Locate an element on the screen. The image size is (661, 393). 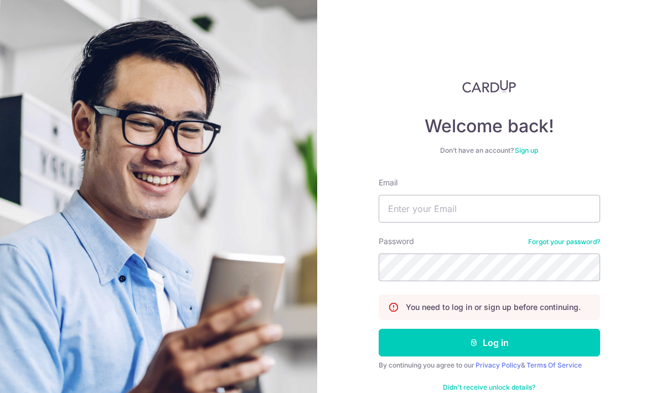
a: Privacy Policy is located at coordinates (499, 365).